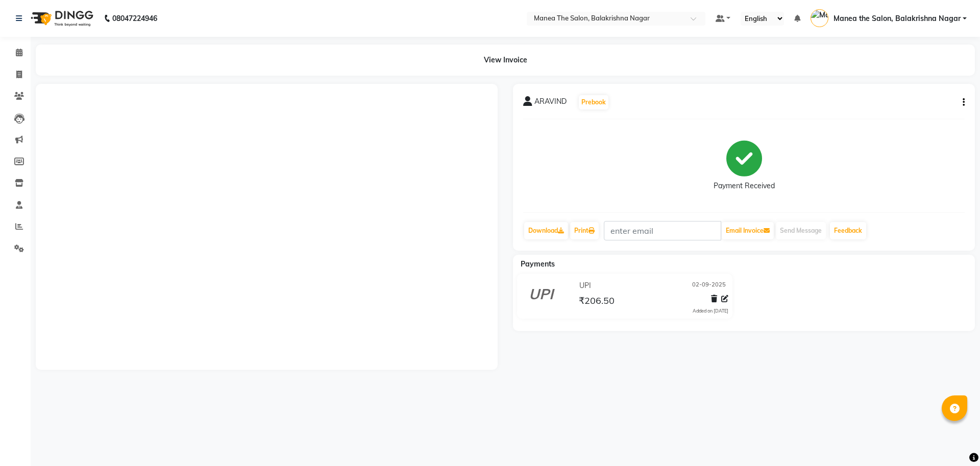 The image size is (980, 466). I want to click on a: Print, so click(584, 230).